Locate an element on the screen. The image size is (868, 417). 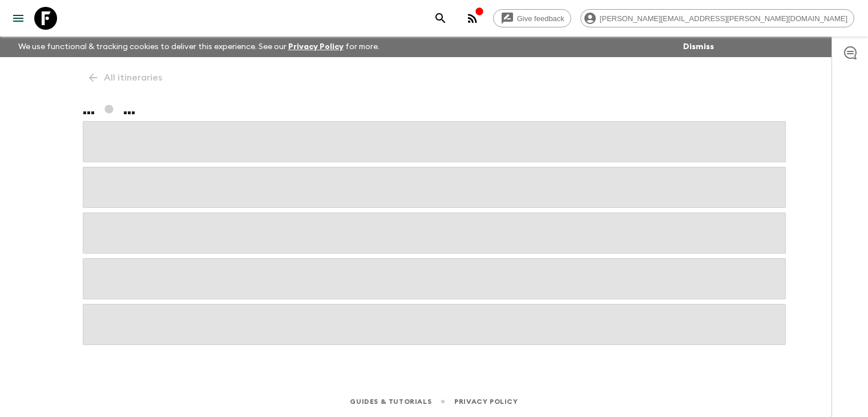
button: search adventures is located at coordinates (441, 19).